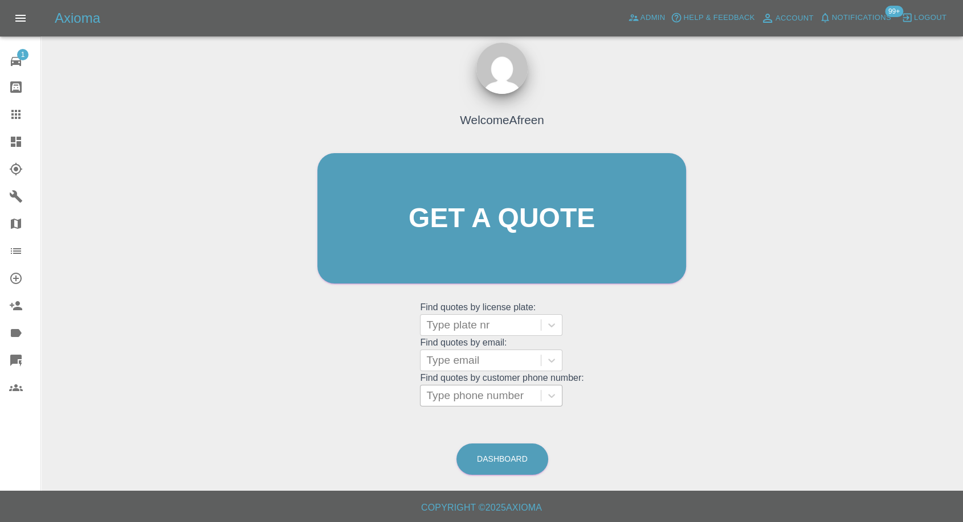 The width and height of the screenshot is (963, 522). What do you see at coordinates (501, 218) in the screenshot?
I see `a: Get a quote` at bounding box center [501, 218].